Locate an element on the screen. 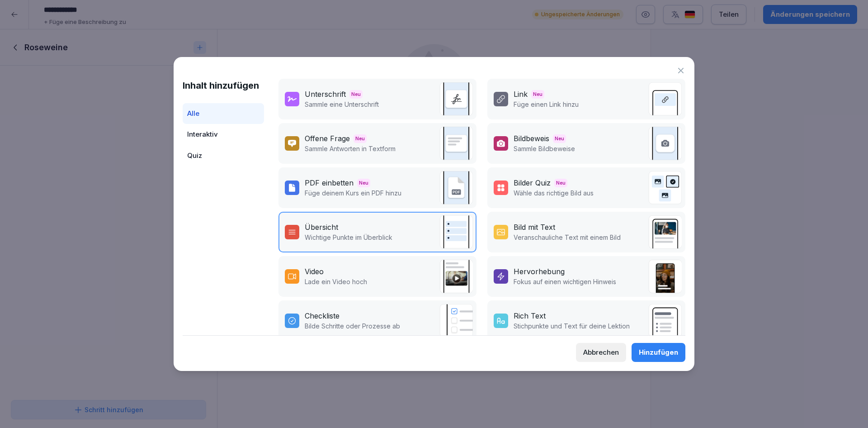 Image resolution: width=868 pixels, height=428 pixels. div: Bilder Quiz is located at coordinates (532, 182).